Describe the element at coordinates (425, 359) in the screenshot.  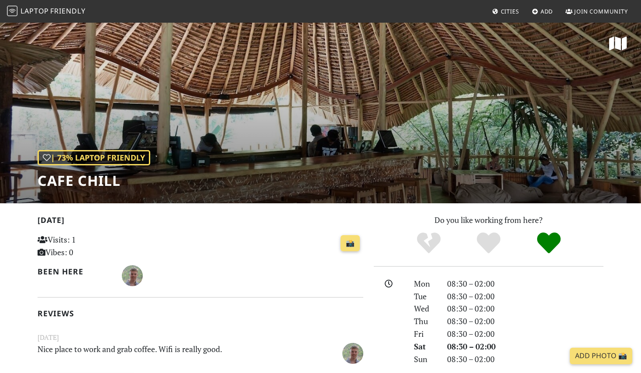
I see `div: Sun` at that location.